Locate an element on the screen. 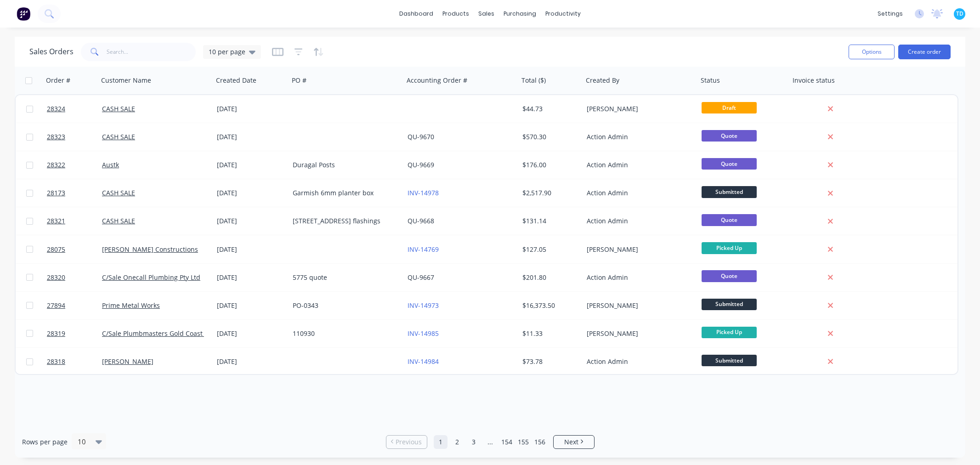 The image size is (980, 465). div: Customer Name is located at coordinates (125, 81).